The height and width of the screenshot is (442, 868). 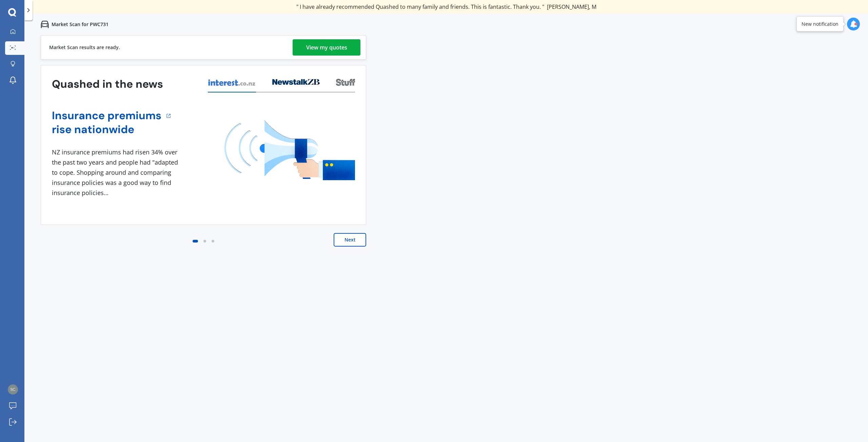 What do you see at coordinates (350, 240) in the screenshot?
I see `button: Next` at bounding box center [350, 240].